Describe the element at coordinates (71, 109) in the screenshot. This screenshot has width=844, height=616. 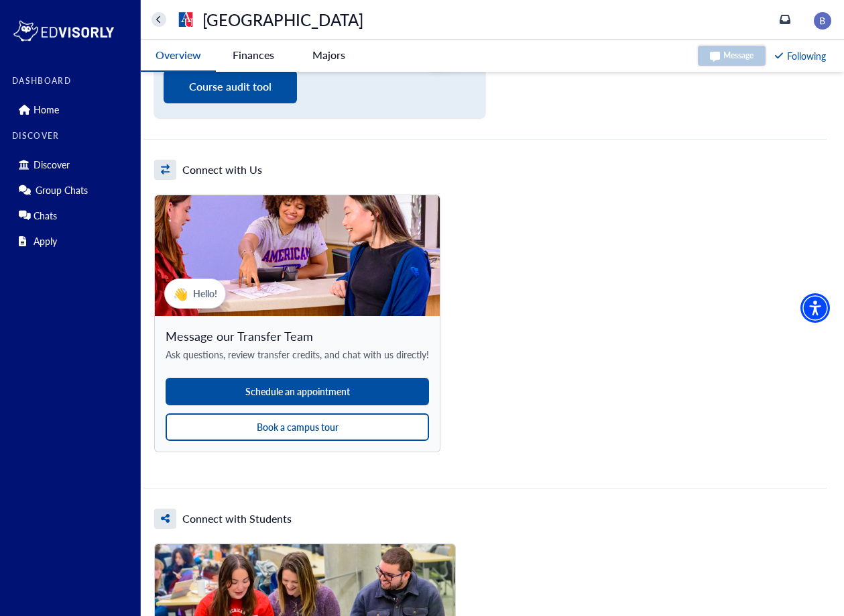
I see `div: Home` at that location.